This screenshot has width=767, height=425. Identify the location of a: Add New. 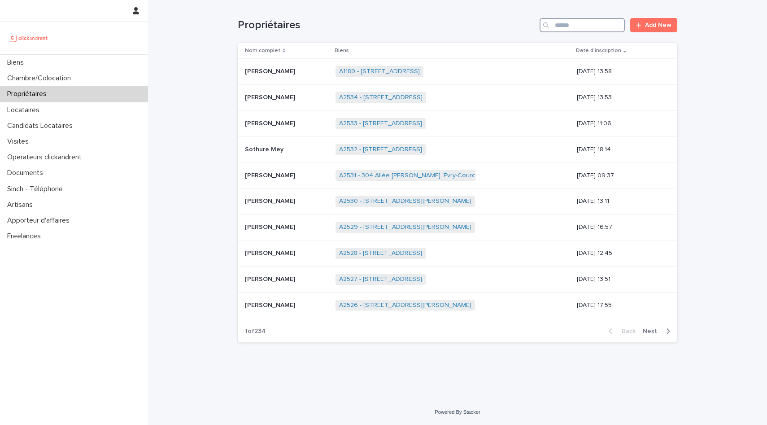
(653, 25).